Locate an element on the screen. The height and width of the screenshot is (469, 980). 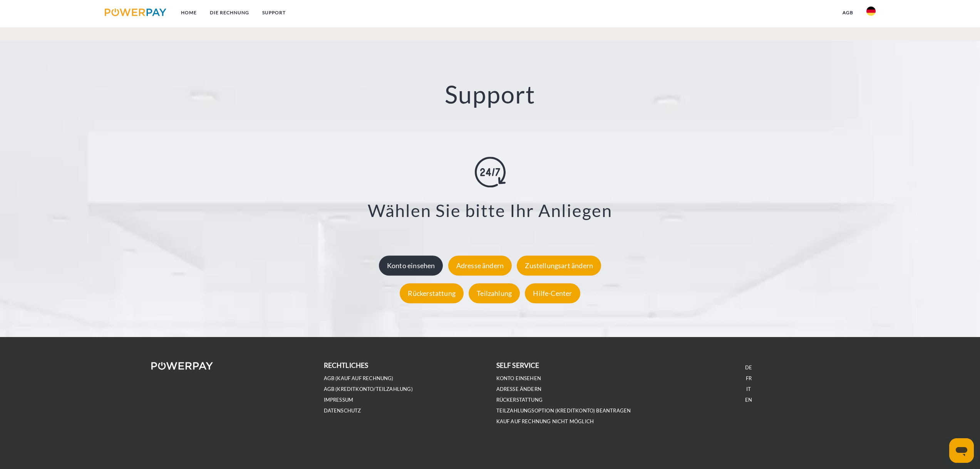
a: IMPRESSUM is located at coordinates (338, 400).